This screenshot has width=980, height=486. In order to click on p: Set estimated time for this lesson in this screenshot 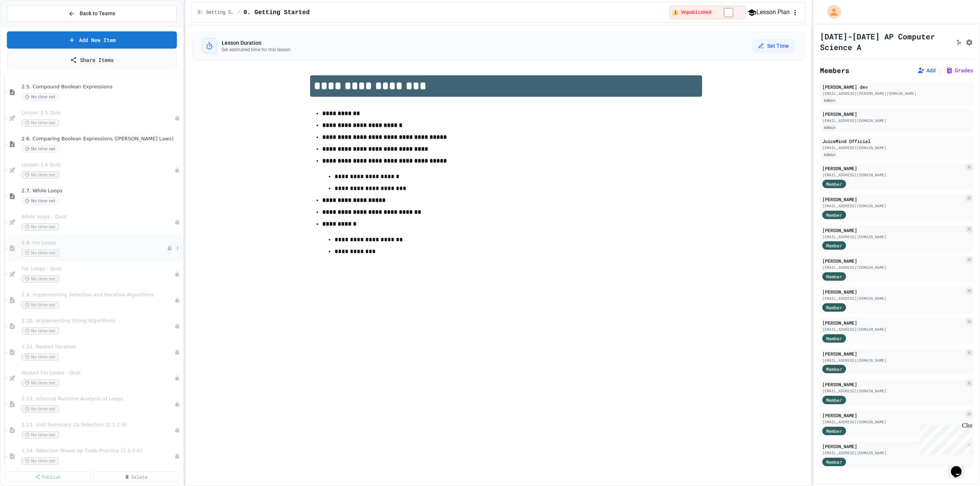, I will do `click(256, 50)`.